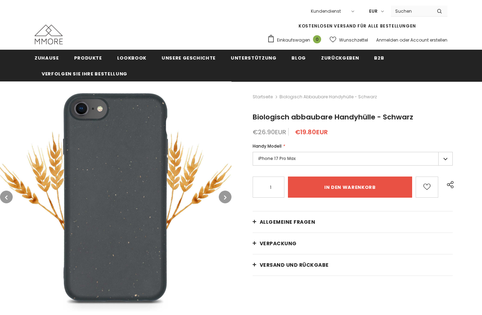 This screenshot has width=482, height=315. What do you see at coordinates (132, 57) in the screenshot?
I see `a: Lookbook` at bounding box center [132, 57].